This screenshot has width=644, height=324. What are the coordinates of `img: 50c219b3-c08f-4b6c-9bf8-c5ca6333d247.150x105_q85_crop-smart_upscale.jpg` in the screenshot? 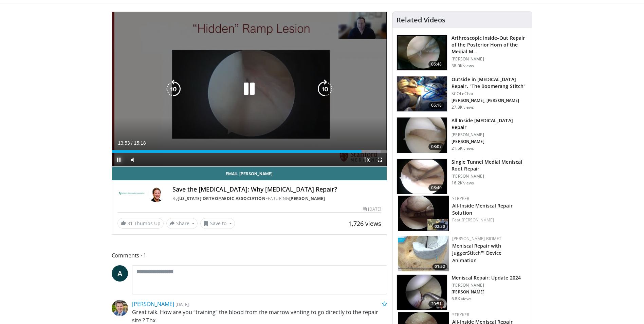 It's located at (423, 253).